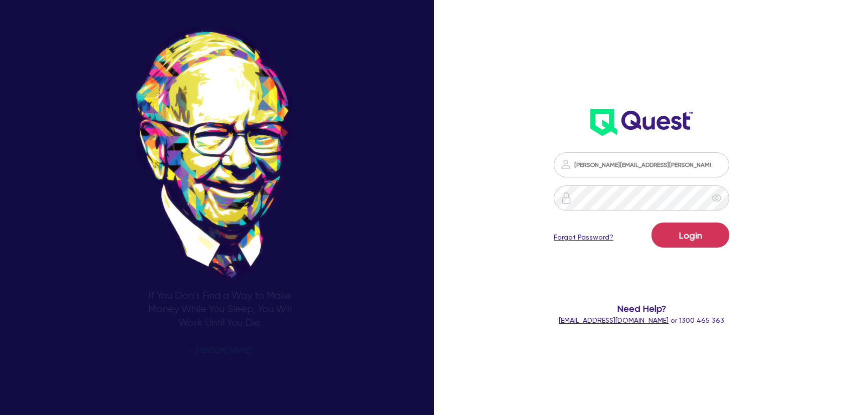  Describe the element at coordinates (642, 309) in the screenshot. I see `span: Need Help?` at that location.